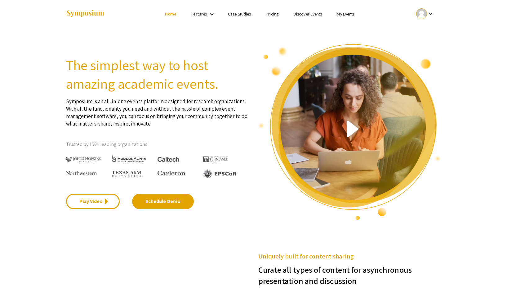 This screenshot has height=291, width=507. What do you see at coordinates (239, 14) in the screenshot?
I see `a: Case Studies` at bounding box center [239, 14].